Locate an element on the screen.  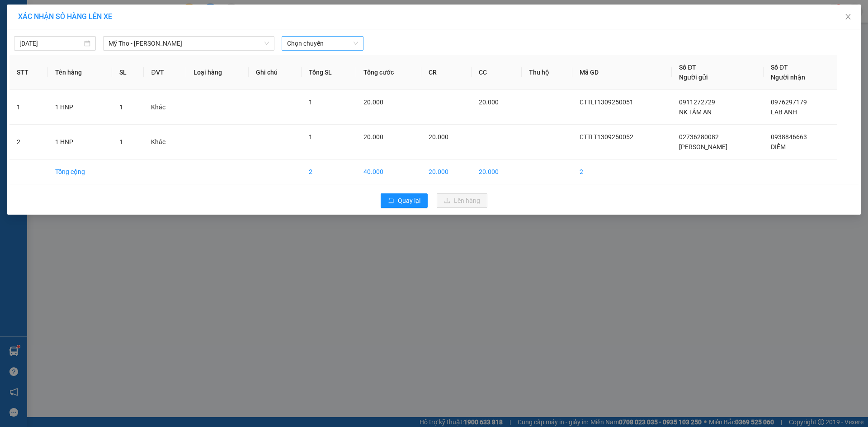
th: ĐVT is located at coordinates (164, 72).